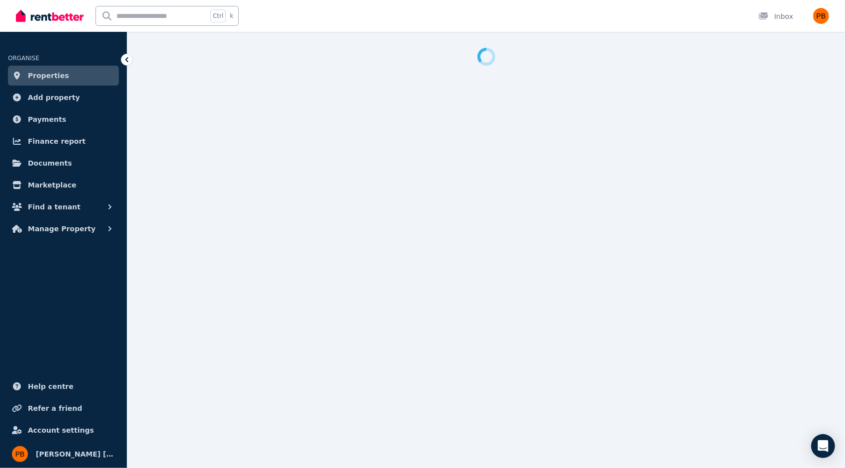 This screenshot has width=845, height=468. I want to click on a: Refer a friend, so click(63, 408).